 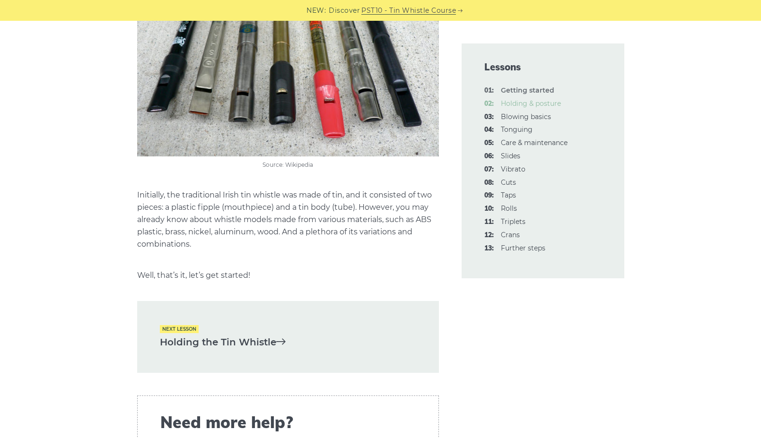 I want to click on a: 05:Care & maintenance, so click(x=534, y=143).